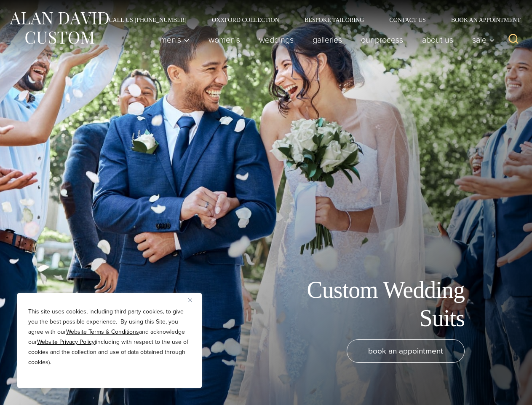  I want to click on button: Close, so click(194, 300).